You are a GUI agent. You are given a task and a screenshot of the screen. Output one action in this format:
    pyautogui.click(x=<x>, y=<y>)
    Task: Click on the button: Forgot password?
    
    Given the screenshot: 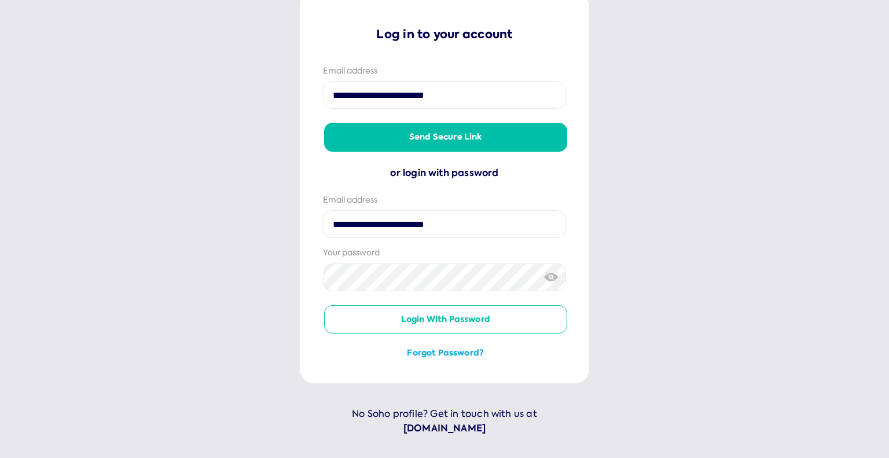 What is the action you would take?
    pyautogui.click(x=445, y=353)
    